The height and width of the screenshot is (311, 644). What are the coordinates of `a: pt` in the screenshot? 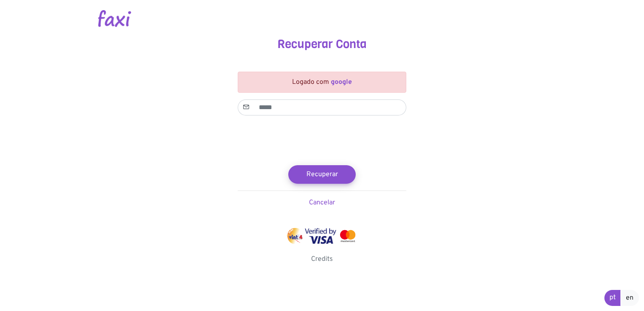 It's located at (612, 298).